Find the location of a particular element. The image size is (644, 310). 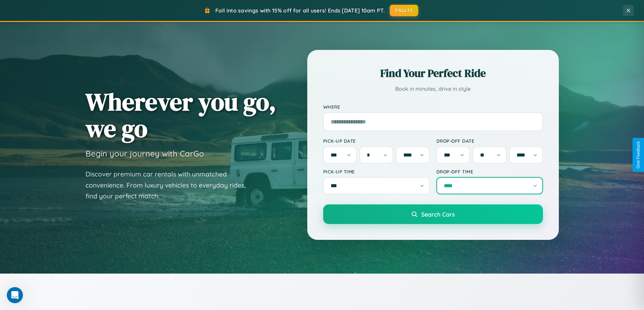

p: Book in minutes, drive in style is located at coordinates (433, 89).